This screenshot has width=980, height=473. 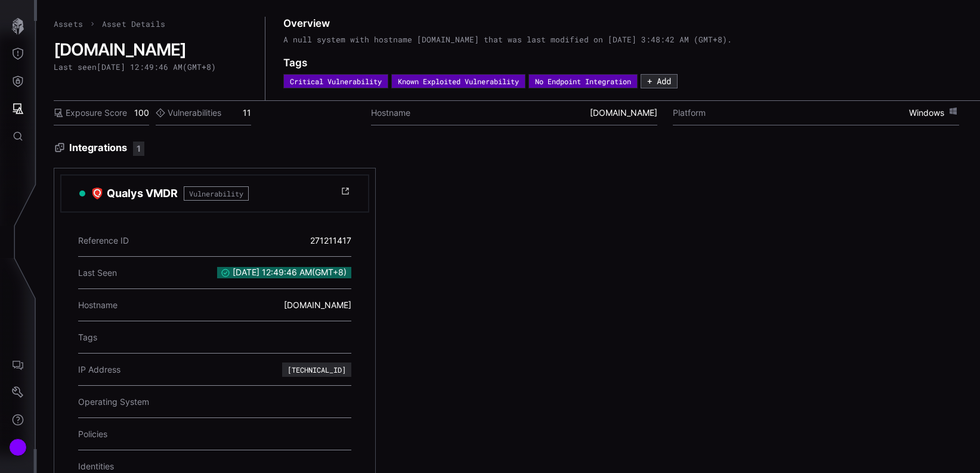 What do you see at coordinates (142, 194) in the screenshot?
I see `h3: Qualys VMDR` at bounding box center [142, 194].